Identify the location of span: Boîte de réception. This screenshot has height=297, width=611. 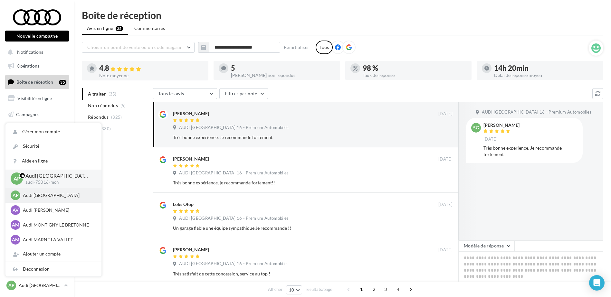
(35, 82).